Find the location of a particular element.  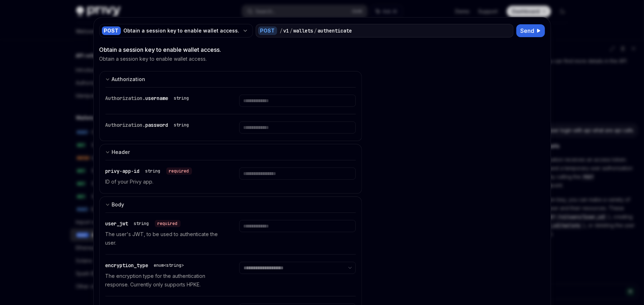

span: user_jwt is located at coordinates (117, 223).